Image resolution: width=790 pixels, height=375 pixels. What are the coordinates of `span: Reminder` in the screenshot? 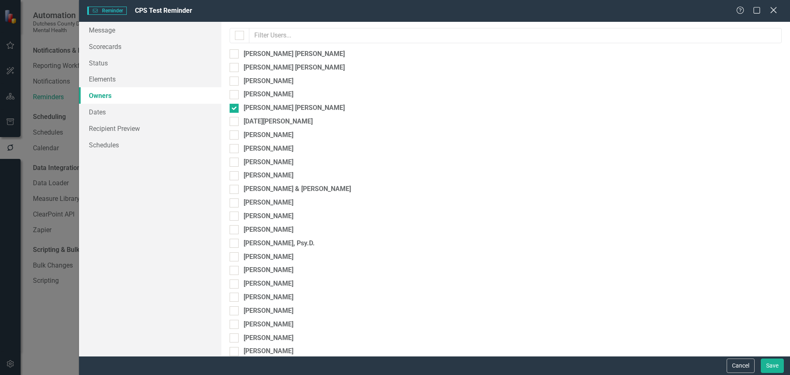 It's located at (107, 11).